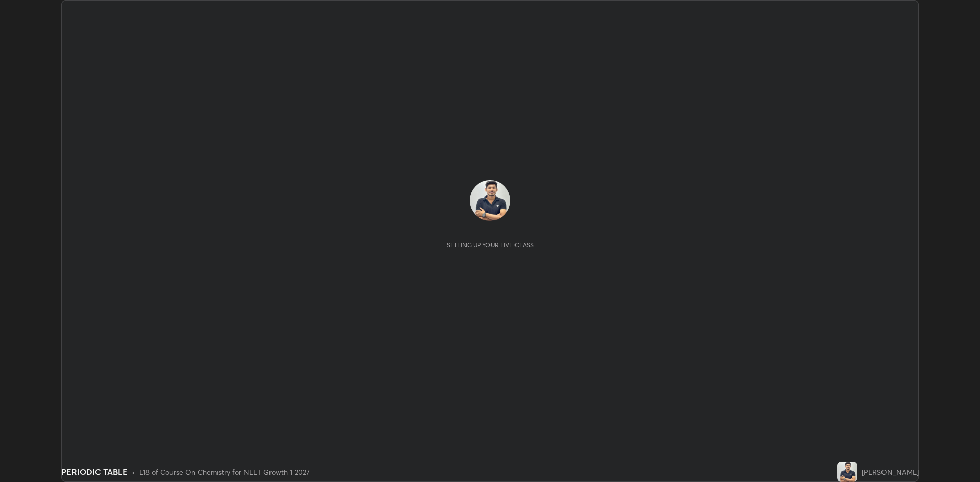 The width and height of the screenshot is (980, 482). I want to click on div: L18 of Course On Chemistry for NEET Growth 1 2027, so click(225, 472).